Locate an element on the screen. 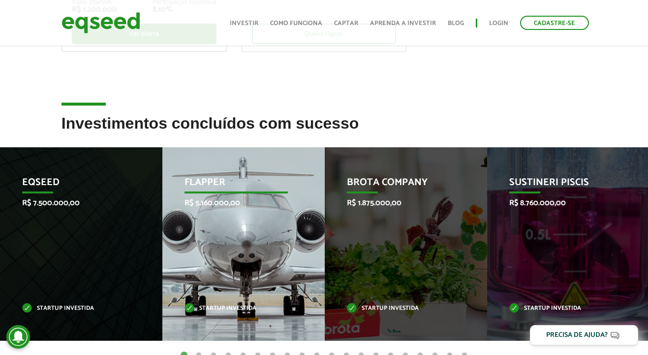  a: Cadastre-se is located at coordinates (554, 23).